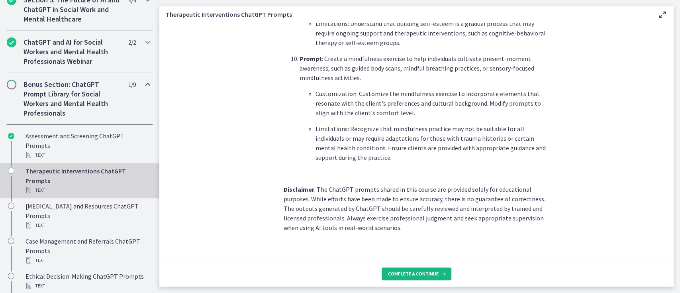  I want to click on p: Limitations: Understand that building self-esteem is a gradual process that may require ongoing s..., so click(432, 33).